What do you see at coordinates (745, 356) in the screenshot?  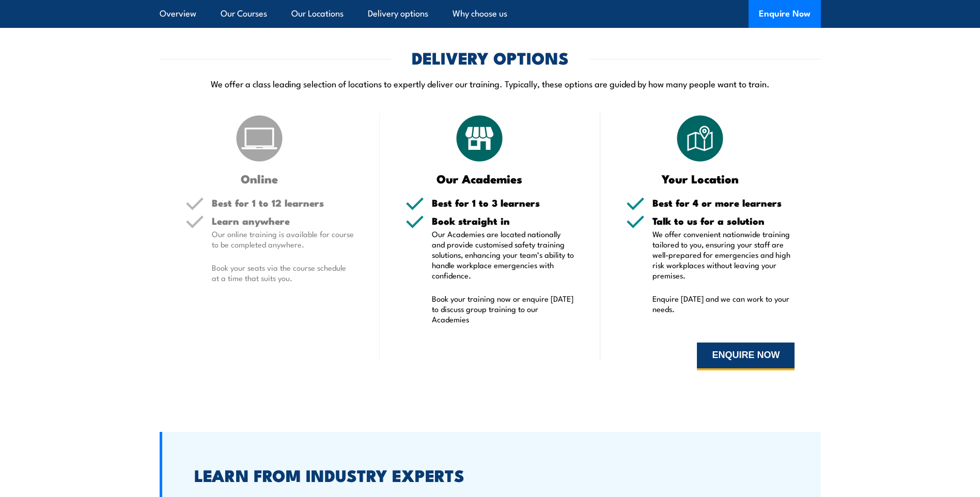 I see `button: ENQUIRE NOW` at bounding box center [745, 356].